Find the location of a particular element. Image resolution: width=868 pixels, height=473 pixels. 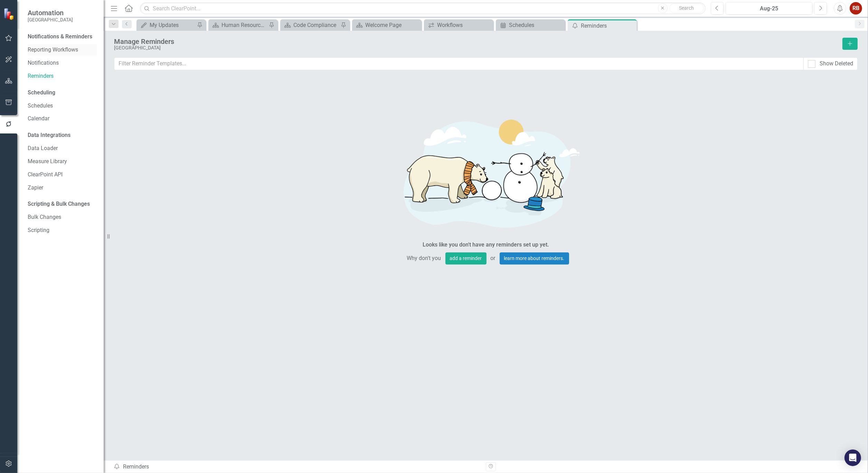

span: or is located at coordinates (493, 258).